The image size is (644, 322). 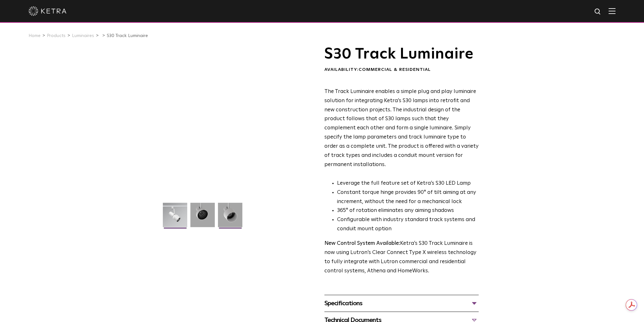 What do you see at coordinates (408, 225) in the screenshot?
I see `li: Configurable with industry standard track systems and conduit mount option` at bounding box center [408, 225].